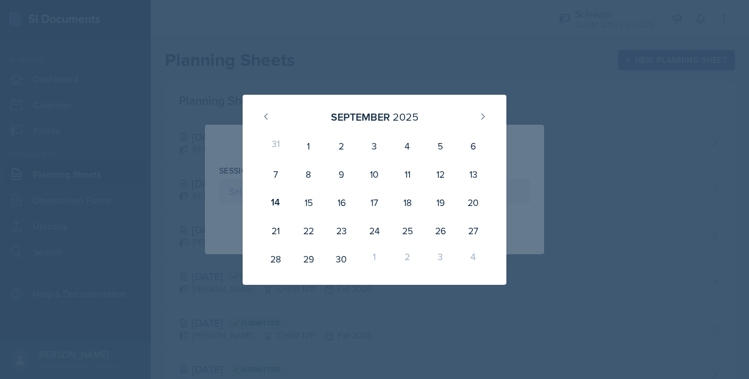 Image resolution: width=749 pixels, height=379 pixels. I want to click on div: 2025, so click(406, 117).